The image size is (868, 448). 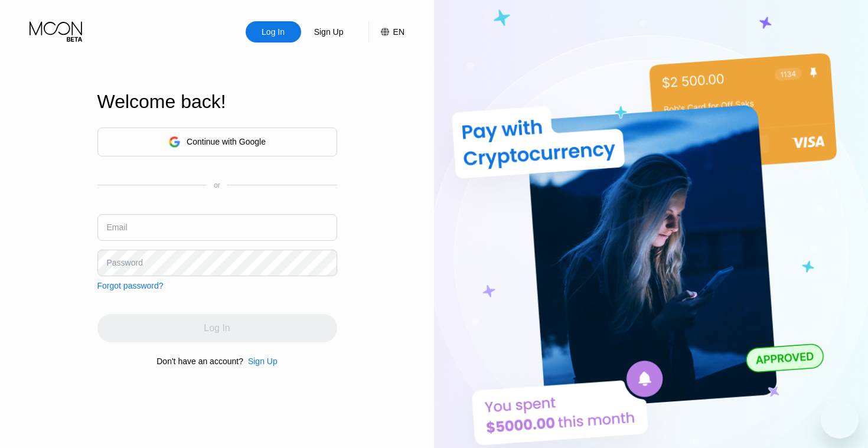 I want to click on div: Email, so click(x=117, y=227).